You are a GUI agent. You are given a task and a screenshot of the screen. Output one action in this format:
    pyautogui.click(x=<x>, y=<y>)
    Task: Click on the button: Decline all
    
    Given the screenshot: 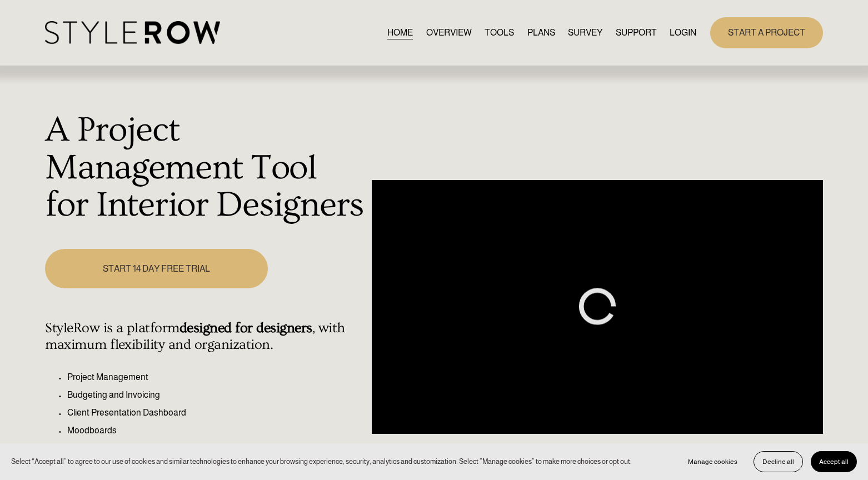 What is the action you would take?
    pyautogui.click(x=778, y=461)
    